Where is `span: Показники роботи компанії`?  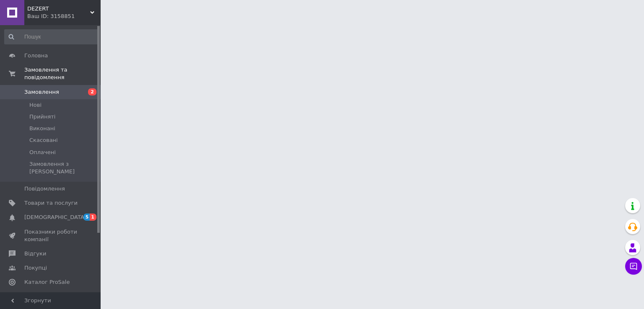
span: Показники роботи компанії is located at coordinates (51, 236).